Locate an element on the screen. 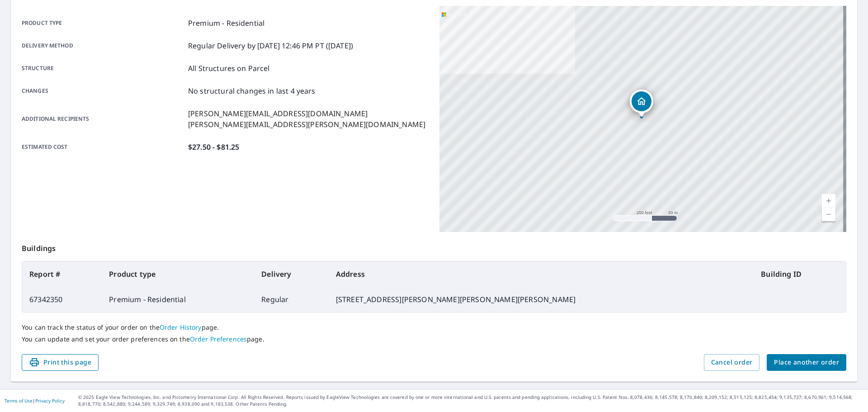 The width and height of the screenshot is (868, 412). p: You can track the status of your order on the page. is located at coordinates (434, 327).